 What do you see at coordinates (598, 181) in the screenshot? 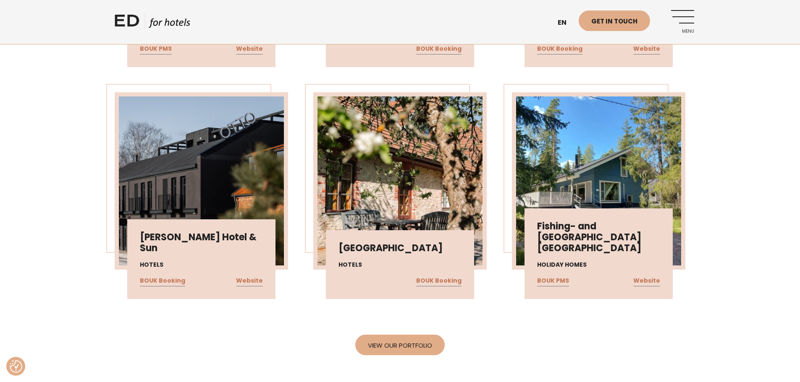
I see `img: Villa_Merikoivula-38-scaled-1-450x450.jpg` at bounding box center [598, 181].